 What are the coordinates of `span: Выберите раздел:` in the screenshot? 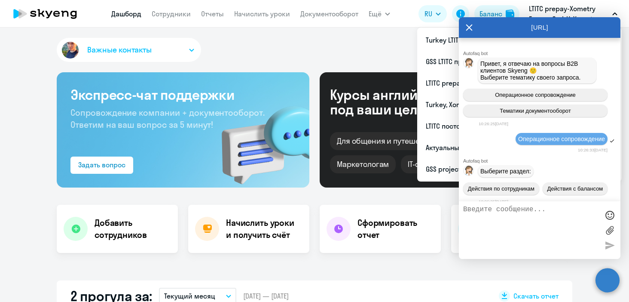 It's located at (506, 171).